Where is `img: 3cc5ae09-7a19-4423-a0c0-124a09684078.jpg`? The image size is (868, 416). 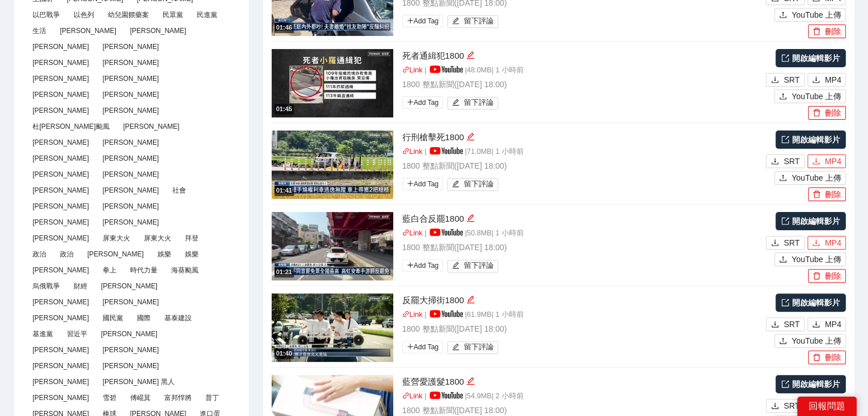
img: 3cc5ae09-7a19-4423-a0c0-124a09684078.jpg is located at coordinates (332, 328).